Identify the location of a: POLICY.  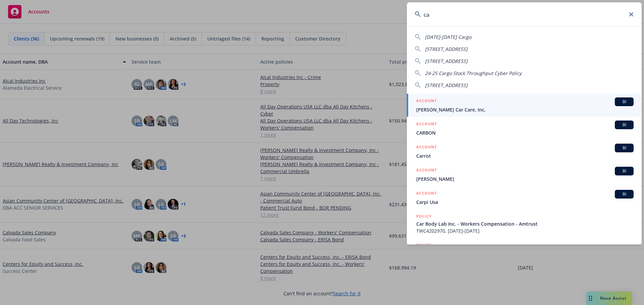
(524, 253).